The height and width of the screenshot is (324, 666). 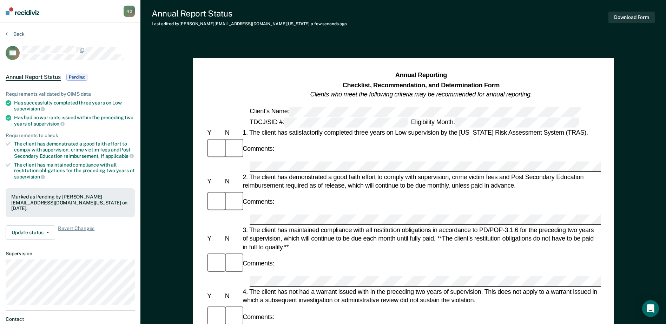 What do you see at coordinates (33, 77) in the screenshot?
I see `span: Annual Report Status` at bounding box center [33, 77].